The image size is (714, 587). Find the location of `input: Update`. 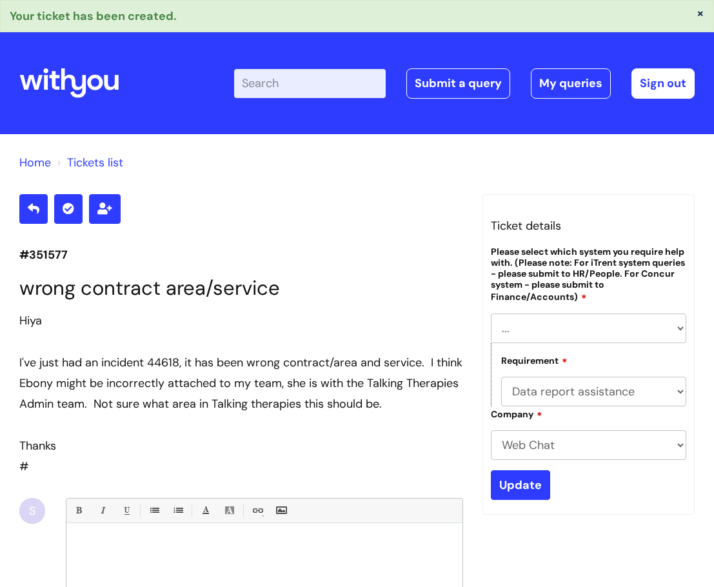

input: Update is located at coordinates (521, 485).